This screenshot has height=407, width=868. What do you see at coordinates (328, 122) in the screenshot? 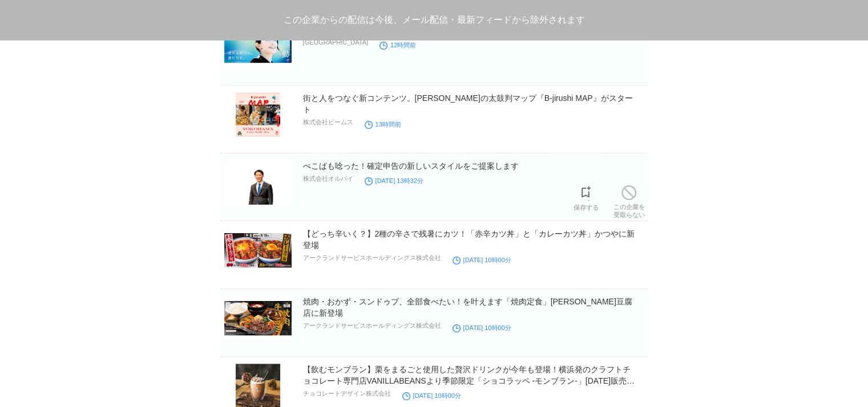
I see `p: 株式会社ビームス` at bounding box center [328, 122].